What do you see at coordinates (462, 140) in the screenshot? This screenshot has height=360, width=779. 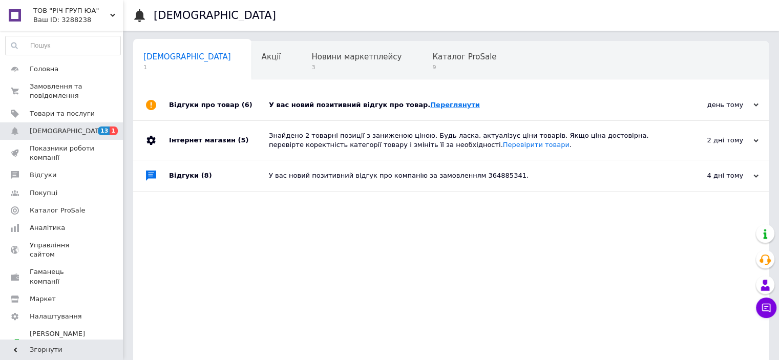 I see `div: Знайдено 2 товарні позиції з заниженою ціною. Будь ласка, актуалізує ціни товарів. Якщо ціна дост...` at bounding box center [462, 140].